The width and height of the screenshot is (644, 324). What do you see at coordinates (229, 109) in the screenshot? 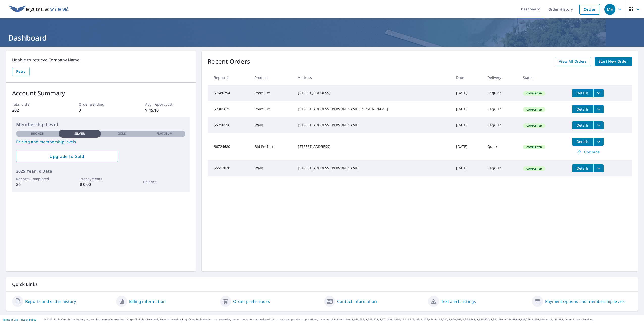
I see `td: 67381671` at bounding box center [229, 109].